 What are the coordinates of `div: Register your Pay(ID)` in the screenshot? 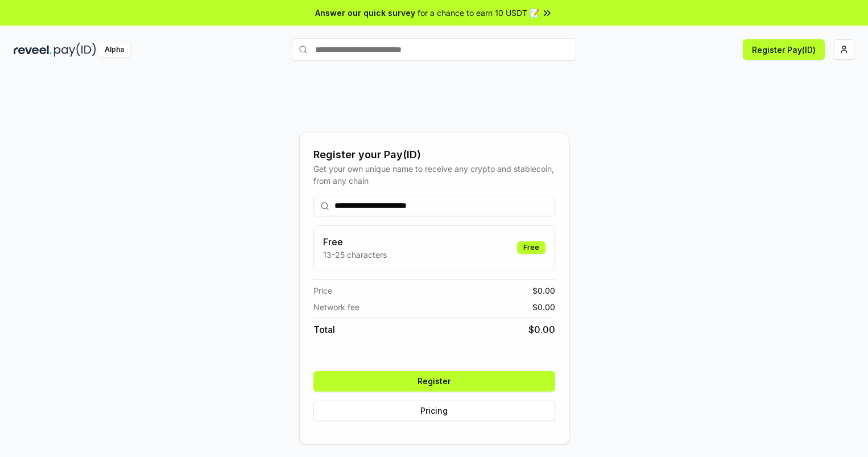 It's located at (434, 155).